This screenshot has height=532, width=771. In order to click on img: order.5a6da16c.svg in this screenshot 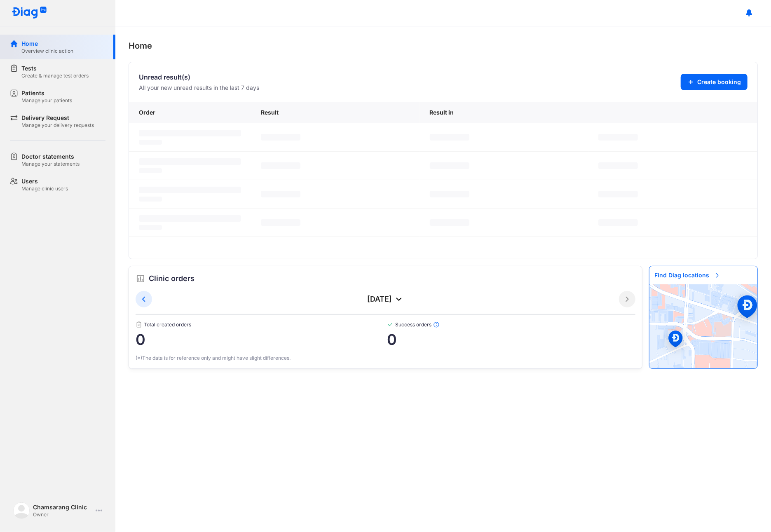, I will do `click(141, 279)`.